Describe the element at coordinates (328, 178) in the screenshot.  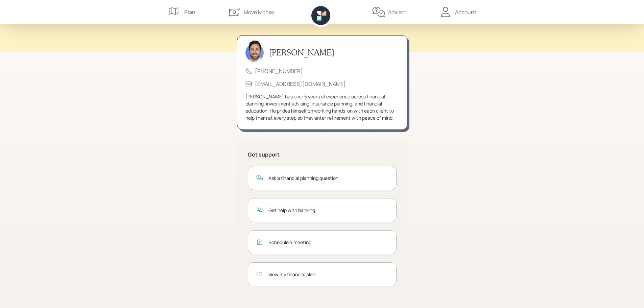
I see `div: Ask a financial planning question` at that location.